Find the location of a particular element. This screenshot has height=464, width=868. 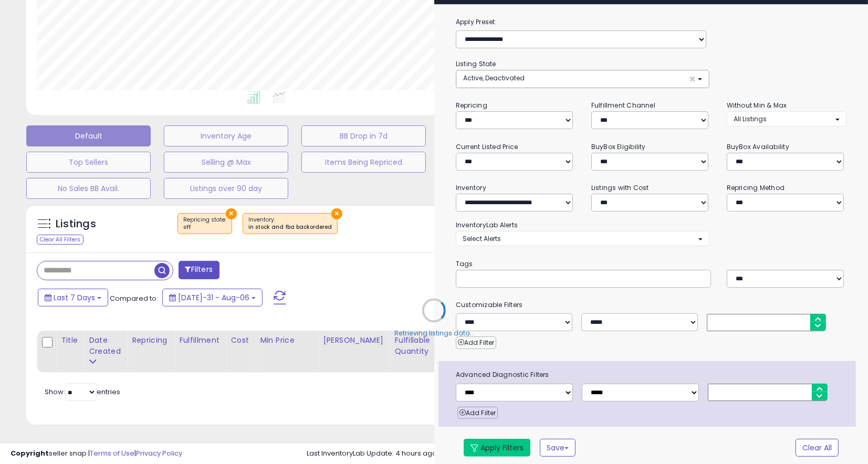

small: Fulfillment Channel is located at coordinates (623, 105).